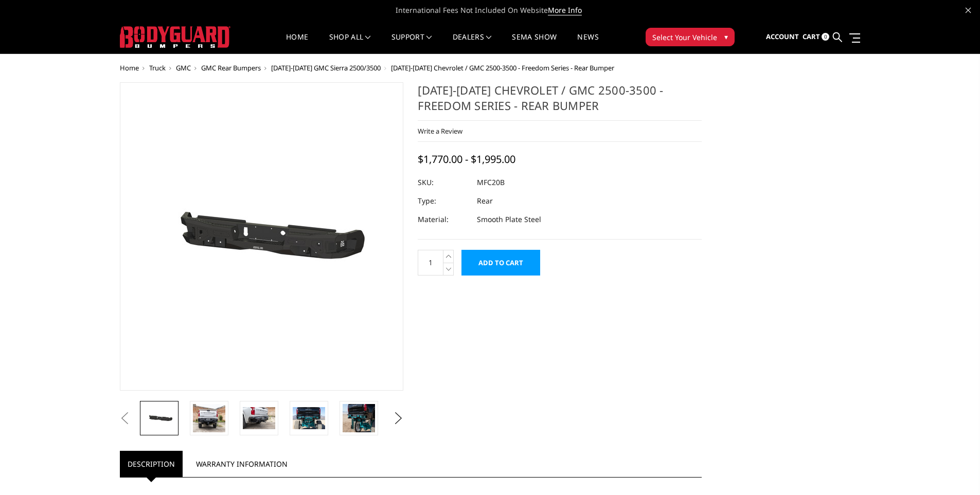 The width and height of the screenshot is (980, 495). What do you see at coordinates (485, 201) in the screenshot?
I see `dd: Rear` at bounding box center [485, 201].